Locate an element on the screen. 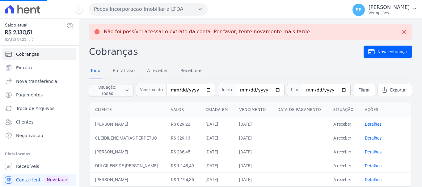 This screenshot has width=422, height=187. span: Cobranças is located at coordinates (27, 54).